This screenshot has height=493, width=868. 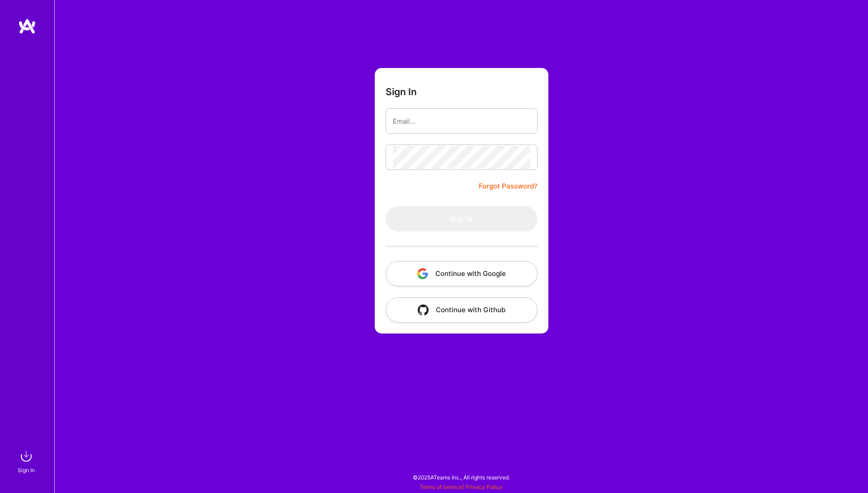 I want to click on a: Terms of Service, so click(x=441, y=486).